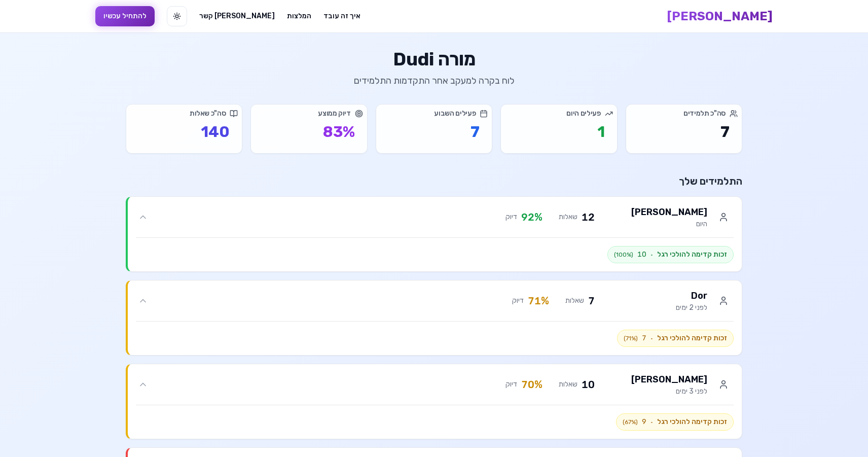  Describe the element at coordinates (309, 132) in the screenshot. I see `p: 83 %` at that location.